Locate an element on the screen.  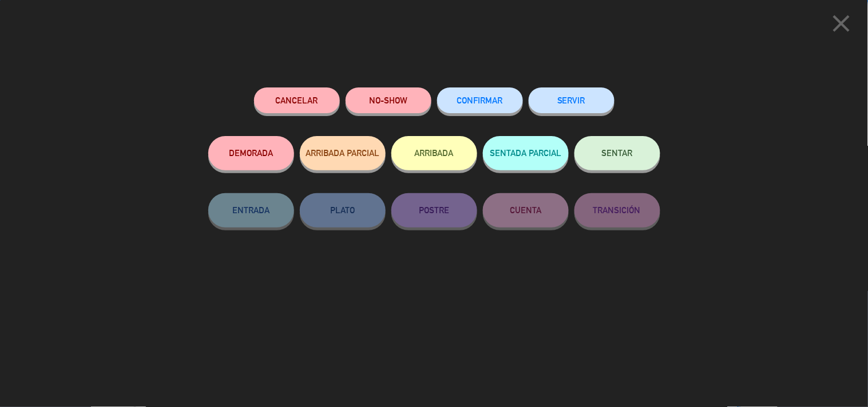
button: ENTRADA is located at coordinates (251, 211).